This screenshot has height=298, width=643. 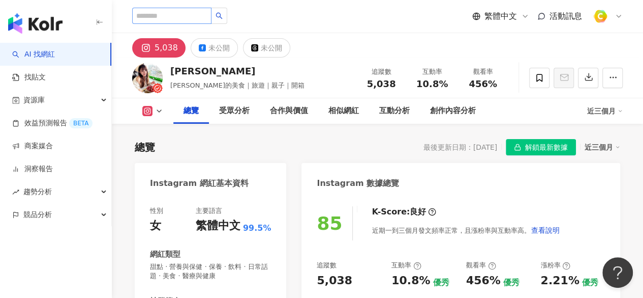 What do you see at coordinates (29, 77) in the screenshot?
I see `a: 找貼文` at bounding box center [29, 77].